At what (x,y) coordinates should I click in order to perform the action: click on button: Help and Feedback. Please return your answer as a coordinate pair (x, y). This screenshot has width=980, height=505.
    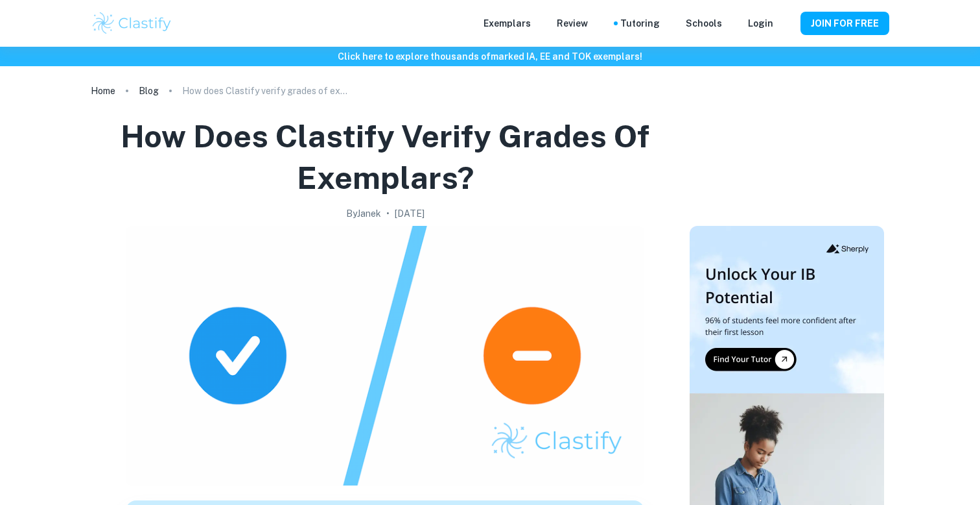
    Looking at the image, I should click on (787, 23).